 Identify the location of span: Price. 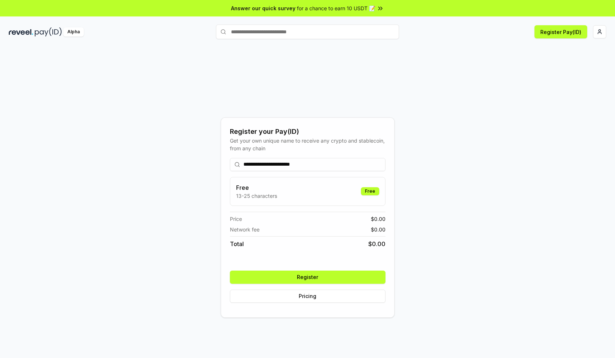
(236, 219).